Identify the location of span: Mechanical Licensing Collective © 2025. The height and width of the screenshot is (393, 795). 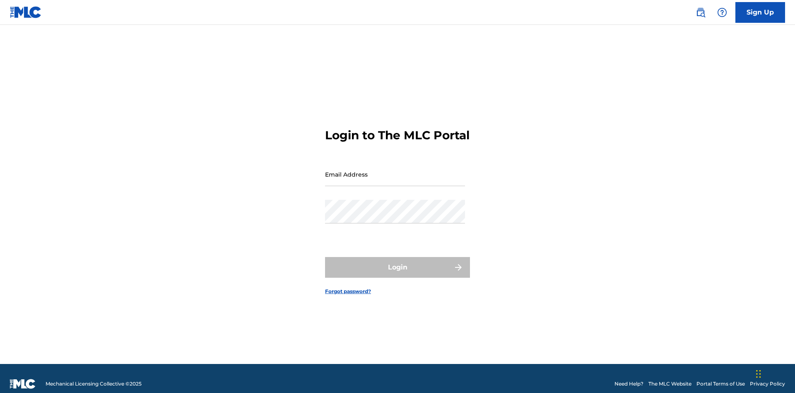
(94, 384).